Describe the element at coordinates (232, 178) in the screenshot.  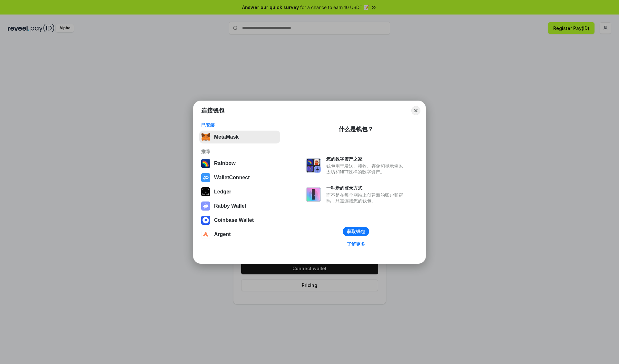
I see `div: WalletConnect` at that location.